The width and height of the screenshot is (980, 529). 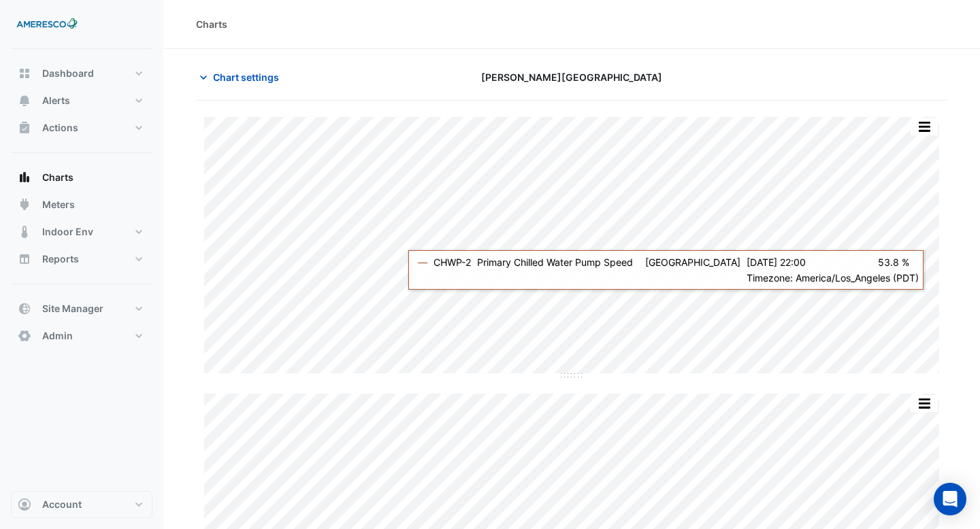 What do you see at coordinates (24, 232) in the screenshot?
I see `app-icon: Indoor Env` at bounding box center [24, 232].